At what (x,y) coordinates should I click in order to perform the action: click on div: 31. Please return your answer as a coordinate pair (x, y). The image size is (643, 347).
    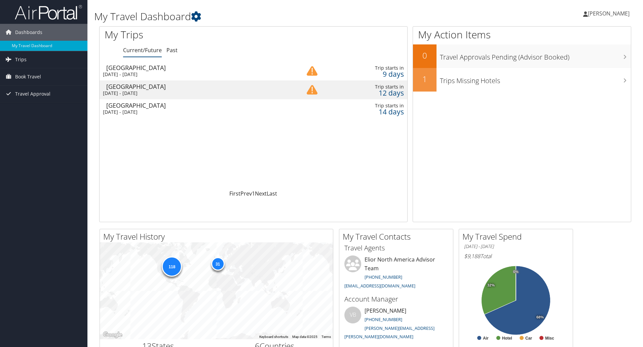
    Looking at the image, I should click on (218, 264).